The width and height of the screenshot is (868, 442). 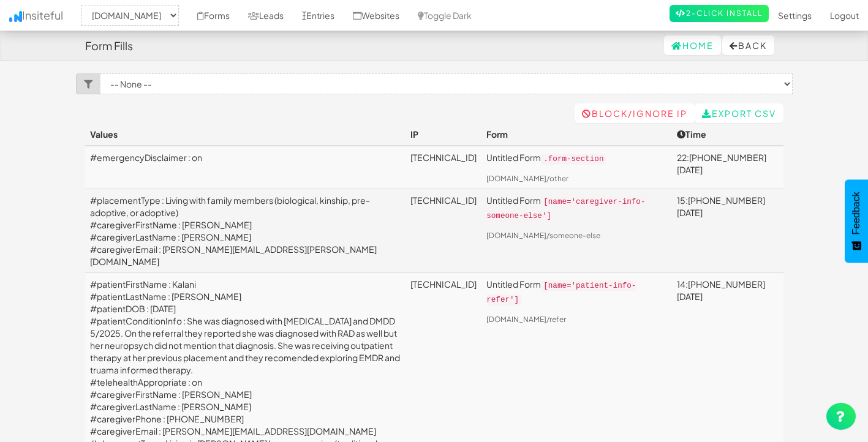 I want to click on td: #placementType : Living with family members (biological, kinship, pre-adoptive, or adoptive) #car..., so click(x=246, y=230).